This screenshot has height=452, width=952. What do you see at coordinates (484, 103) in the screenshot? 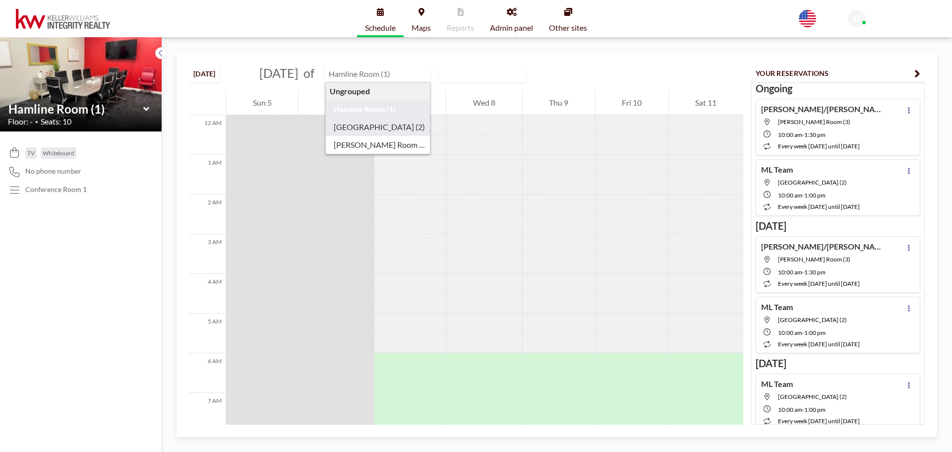
I see `div: Wed 8` at bounding box center [484, 103].